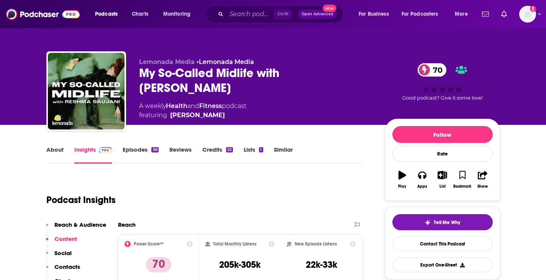 The image size is (546, 280). What do you see at coordinates (461, 14) in the screenshot?
I see `span: More` at bounding box center [461, 14].